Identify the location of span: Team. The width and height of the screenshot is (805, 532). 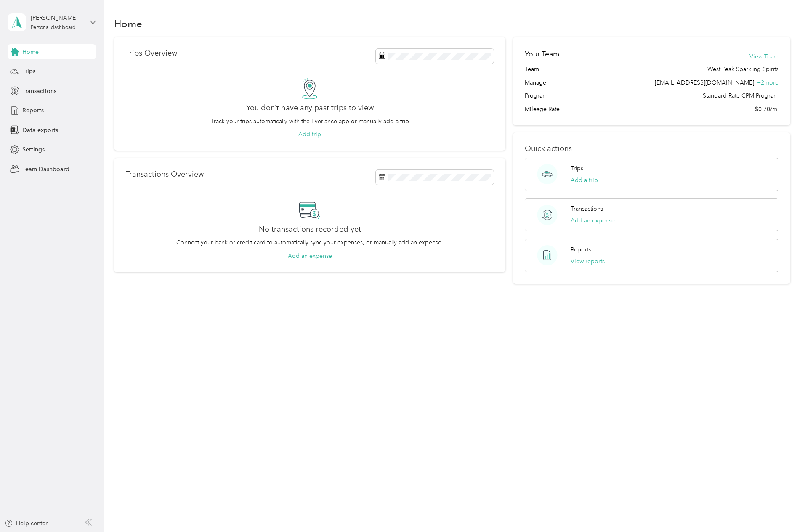
(532, 69).